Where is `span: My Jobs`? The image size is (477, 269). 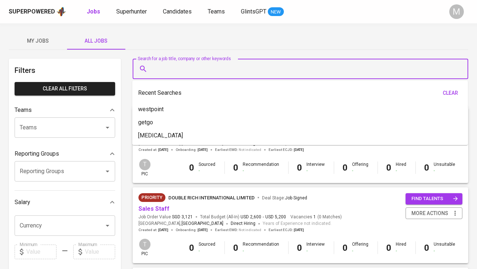 span: My Jobs is located at coordinates (38, 41).